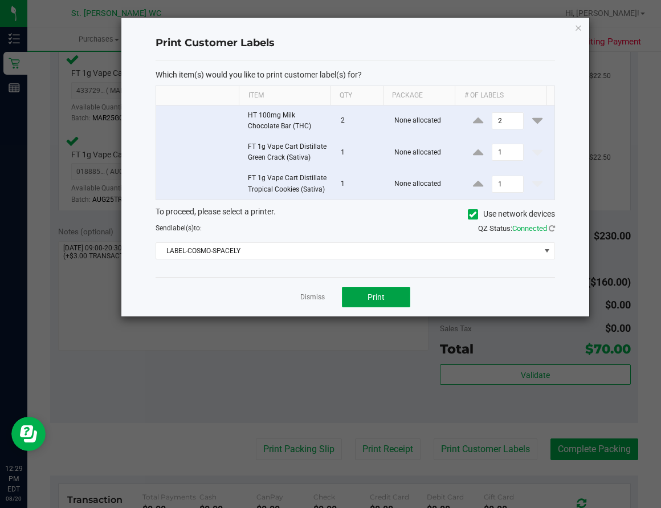  Describe the element at coordinates (361, 121) in the screenshot. I see `td: 2` at that location.